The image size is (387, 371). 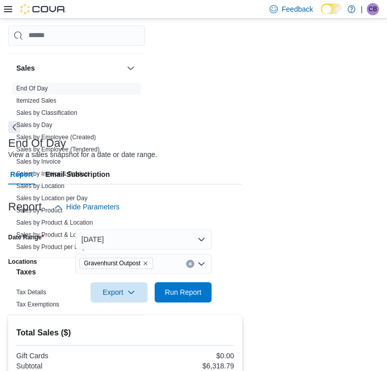 What do you see at coordinates (47, 113) in the screenshot?
I see `span: Sales by Classification` at bounding box center [47, 113].